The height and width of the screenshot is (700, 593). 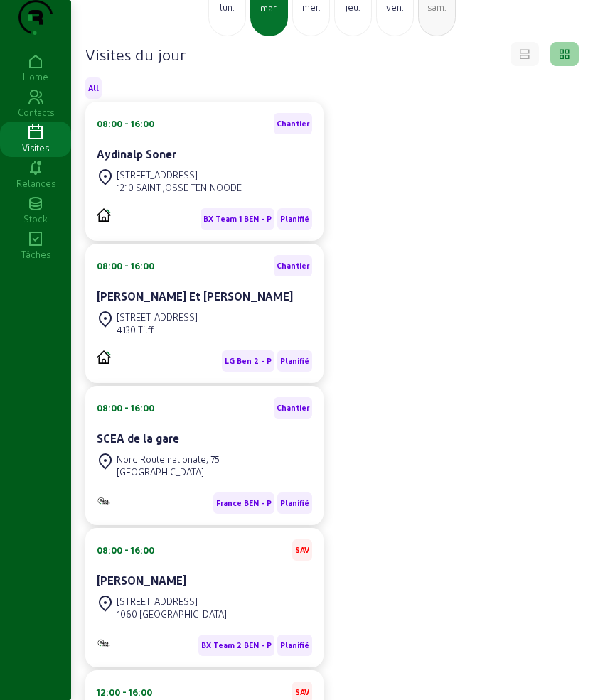 I want to click on cam-card-title: SCEA de la gare, so click(x=138, y=438).